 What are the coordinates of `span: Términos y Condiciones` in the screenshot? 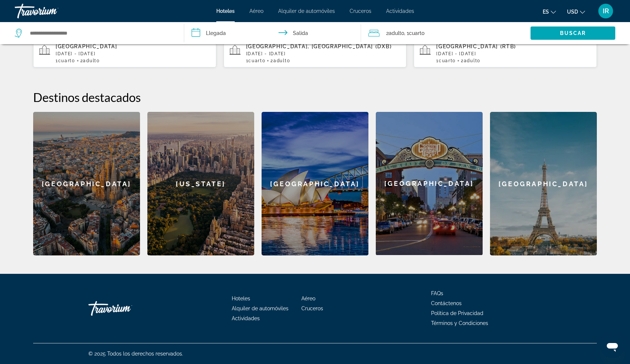 It's located at (460, 323).